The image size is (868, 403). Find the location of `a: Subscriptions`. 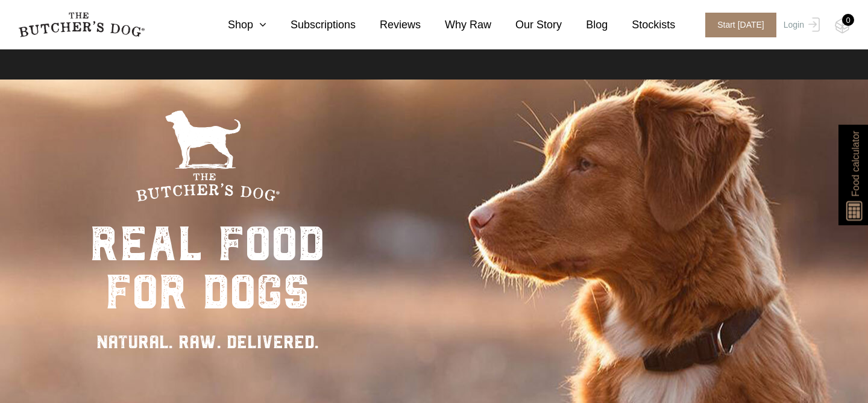

a: Subscriptions is located at coordinates (311, 24).